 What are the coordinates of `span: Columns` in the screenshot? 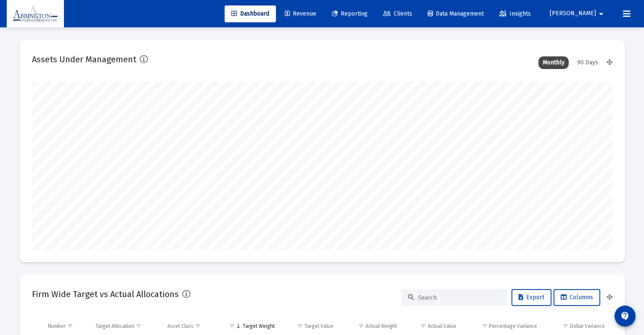 It's located at (577, 297).